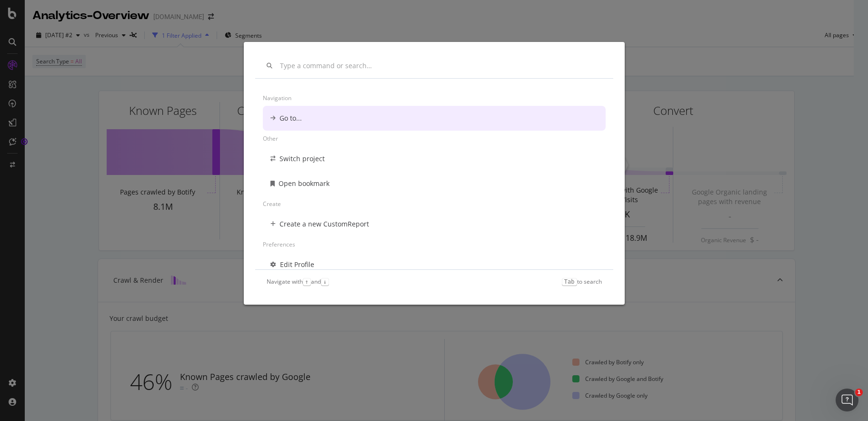 The height and width of the screenshot is (421, 868). I want to click on input: Type a command or search…, so click(441, 66).